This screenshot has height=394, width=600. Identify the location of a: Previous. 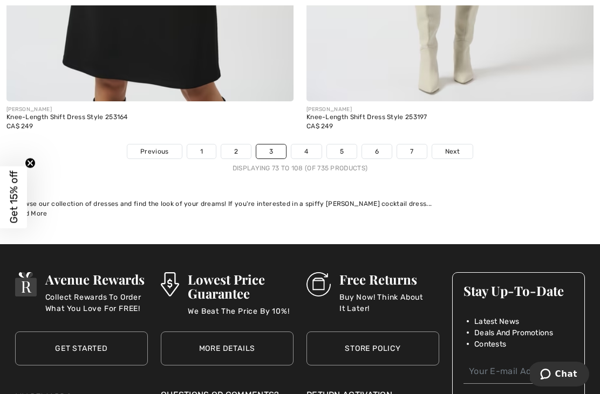
(154, 152).